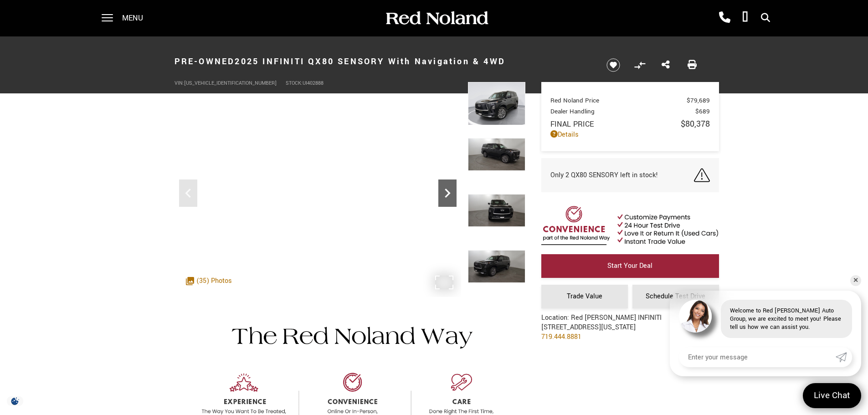 This screenshot has width=868, height=415. Describe the element at coordinates (585, 297) in the screenshot. I see `a: Trade Value` at that location.